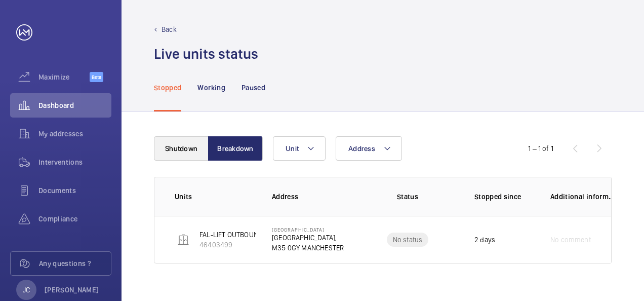 The image size is (644, 301). I want to click on span: Address, so click(362, 149).